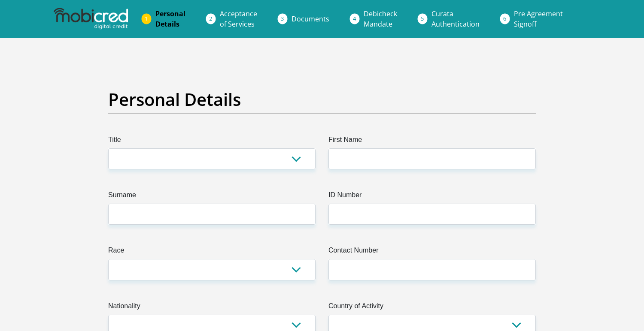  I want to click on a: PersonalDetails, so click(170, 19).